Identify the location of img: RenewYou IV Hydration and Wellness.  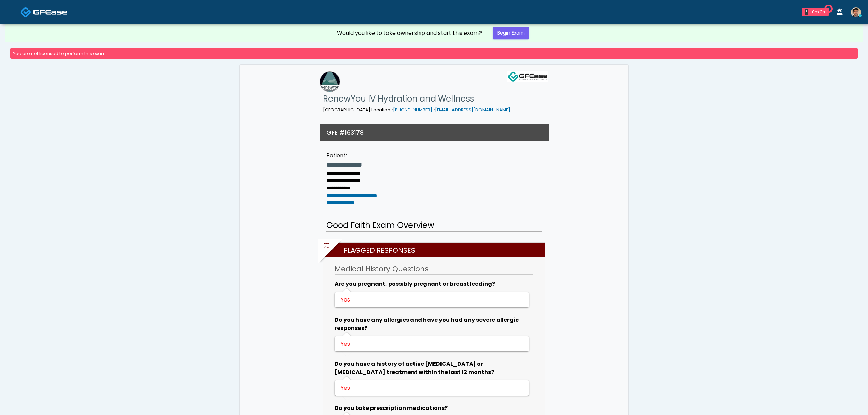
(330, 82).